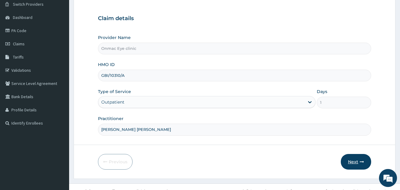  I want to click on label: Provider Name, so click(114, 38).